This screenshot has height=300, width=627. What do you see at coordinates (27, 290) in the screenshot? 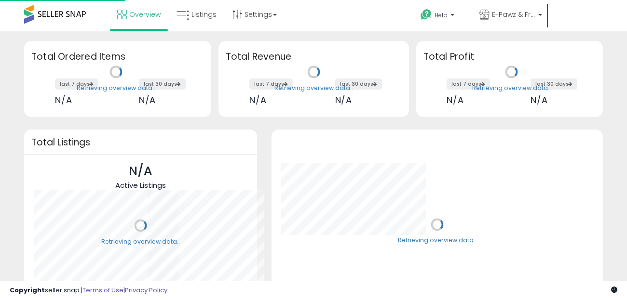
I see `strong: Copyright` at bounding box center [27, 290].